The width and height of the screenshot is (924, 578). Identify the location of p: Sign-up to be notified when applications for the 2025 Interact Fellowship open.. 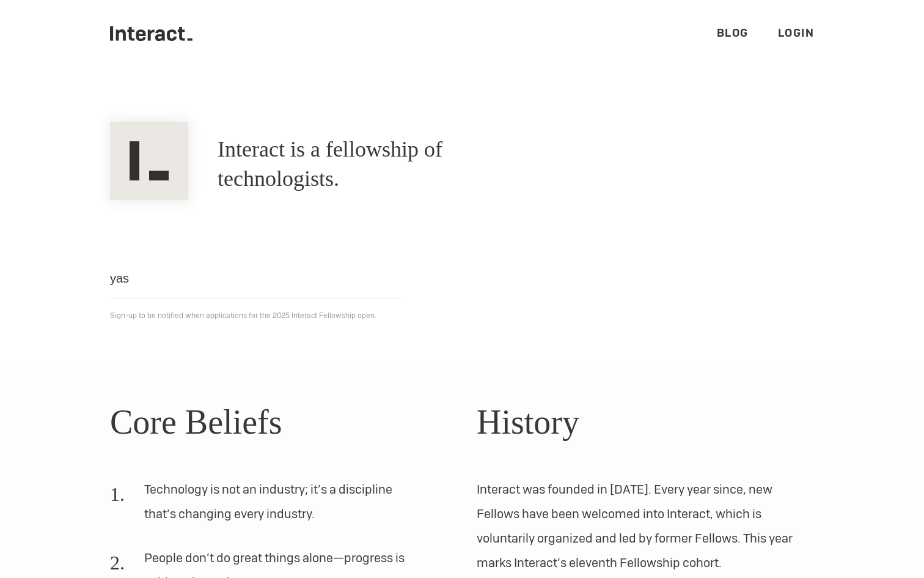
(462, 316).